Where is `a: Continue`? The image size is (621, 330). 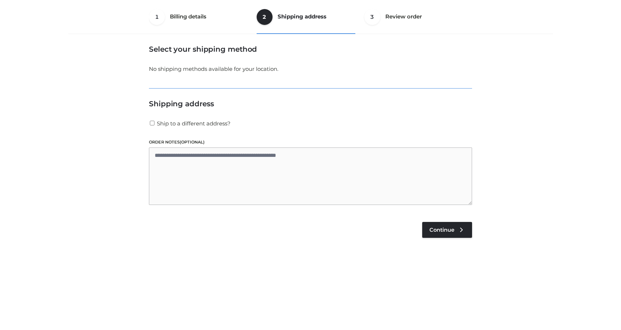
a: Continue is located at coordinates (447, 230).